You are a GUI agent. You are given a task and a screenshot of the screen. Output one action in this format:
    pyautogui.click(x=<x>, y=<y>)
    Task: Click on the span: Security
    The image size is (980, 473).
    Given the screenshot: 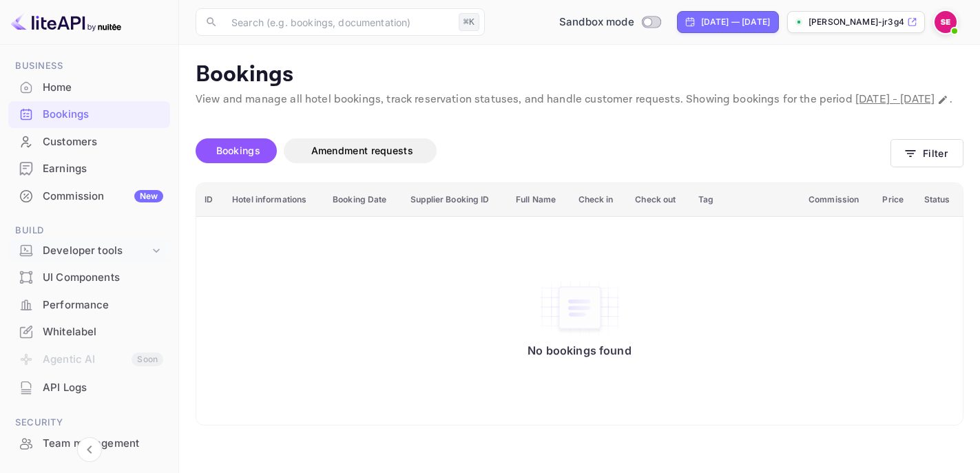 What is the action you would take?
    pyautogui.click(x=89, y=423)
    